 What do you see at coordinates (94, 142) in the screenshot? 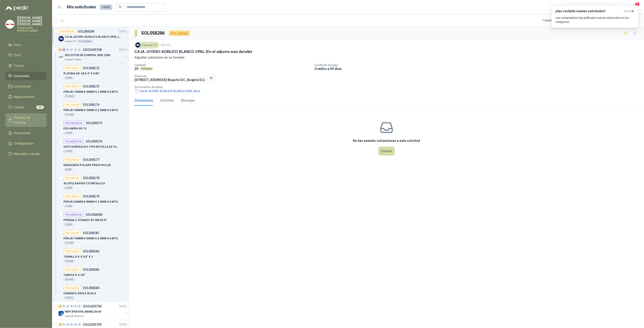
I see `p: SOL058276` at bounding box center [94, 142].